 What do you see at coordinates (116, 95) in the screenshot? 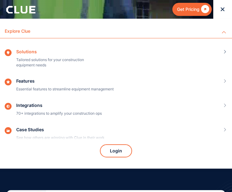
I see `nav: Explore Clue` at bounding box center [116, 95].